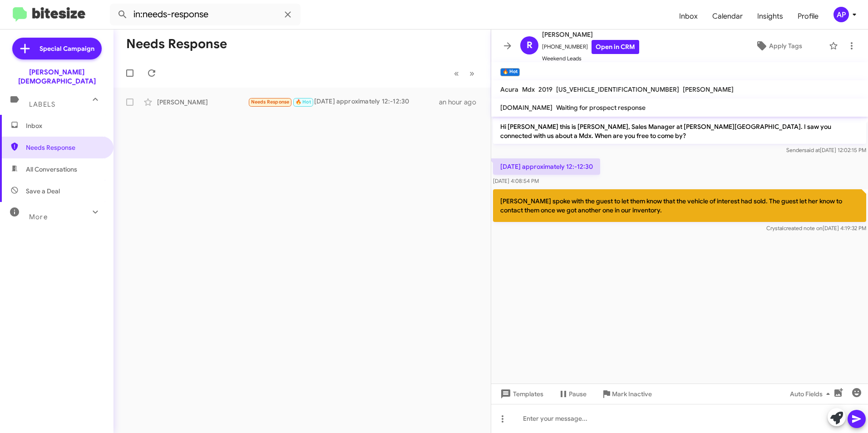 Image resolution: width=868 pixels, height=433 pixels. Describe the element at coordinates (770, 16) in the screenshot. I see `span: Insights` at that location.